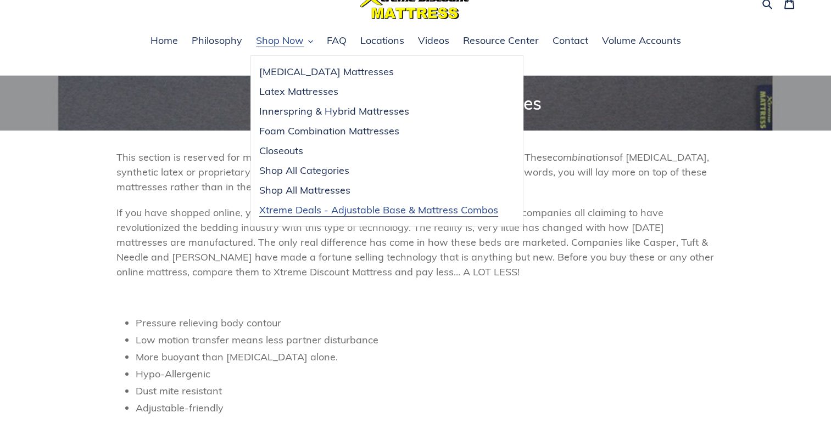 The image size is (831, 441). I want to click on span: Home, so click(164, 41).